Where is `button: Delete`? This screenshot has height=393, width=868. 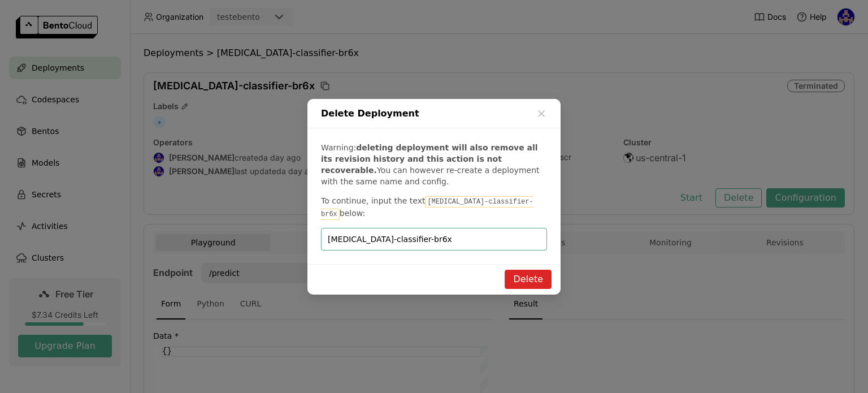 button: Delete is located at coordinates (528, 280).